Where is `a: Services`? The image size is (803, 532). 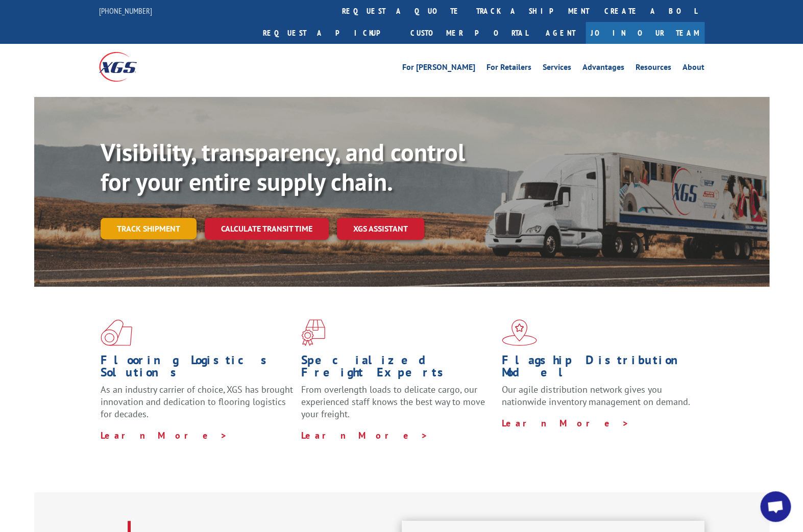
a: Services is located at coordinates (557, 69).